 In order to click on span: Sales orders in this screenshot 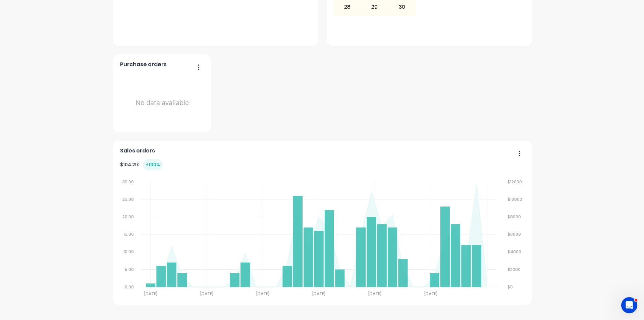, I will do `click(138, 151)`.